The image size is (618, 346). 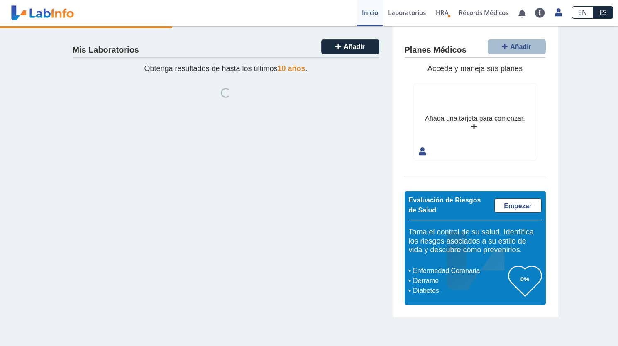 What do you see at coordinates (603, 12) in the screenshot?
I see `a: ES` at bounding box center [603, 12].